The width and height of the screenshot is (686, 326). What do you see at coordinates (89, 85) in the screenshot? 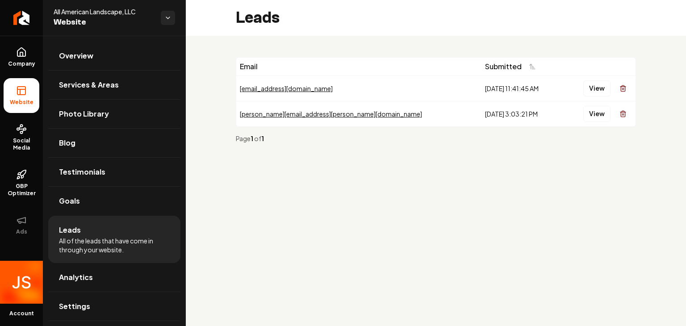
I see `span: Services & Areas` at bounding box center [89, 85].